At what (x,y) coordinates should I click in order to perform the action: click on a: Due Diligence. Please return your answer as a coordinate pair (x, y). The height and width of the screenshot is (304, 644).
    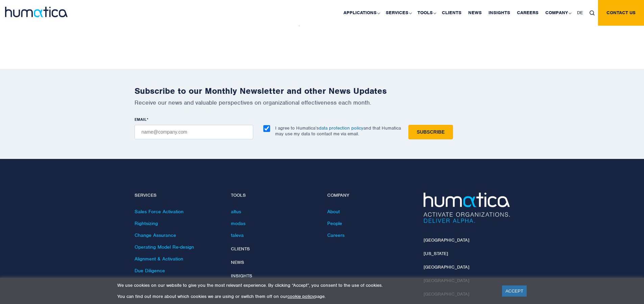
    Looking at the image, I should click on (150, 271).